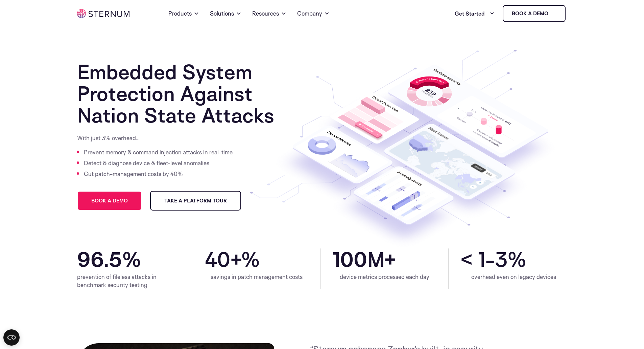 Image resolution: width=644 pixels, height=349 pixels. Describe the element at coordinates (100, 259) in the screenshot. I see `span: 96.5` at that location.